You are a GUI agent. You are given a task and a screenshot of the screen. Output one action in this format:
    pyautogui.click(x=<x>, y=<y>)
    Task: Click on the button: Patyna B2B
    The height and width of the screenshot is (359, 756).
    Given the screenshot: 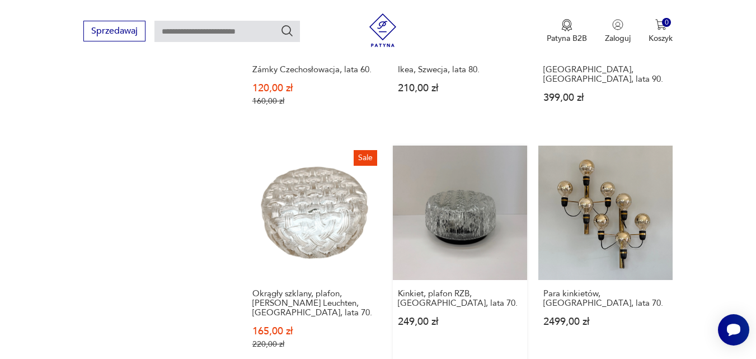 What is the action you would take?
    pyautogui.click(x=567, y=31)
    